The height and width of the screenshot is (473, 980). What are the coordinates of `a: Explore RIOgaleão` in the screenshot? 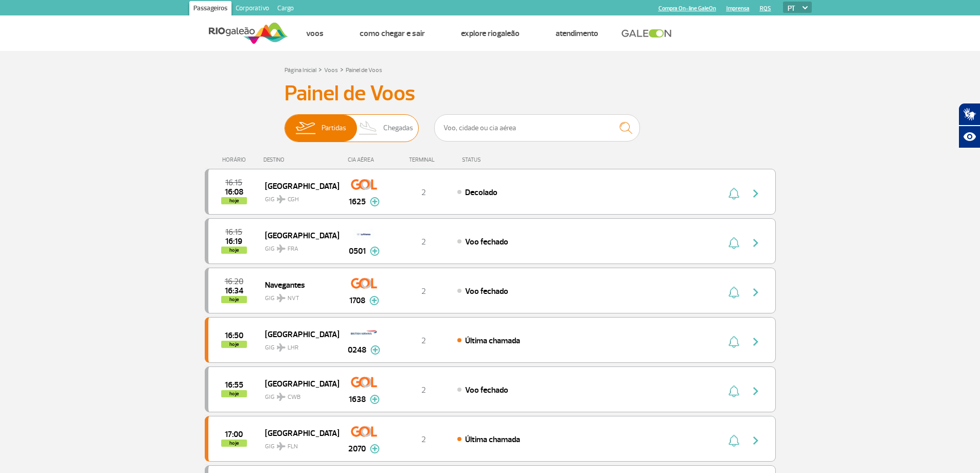 It's located at (490, 33).